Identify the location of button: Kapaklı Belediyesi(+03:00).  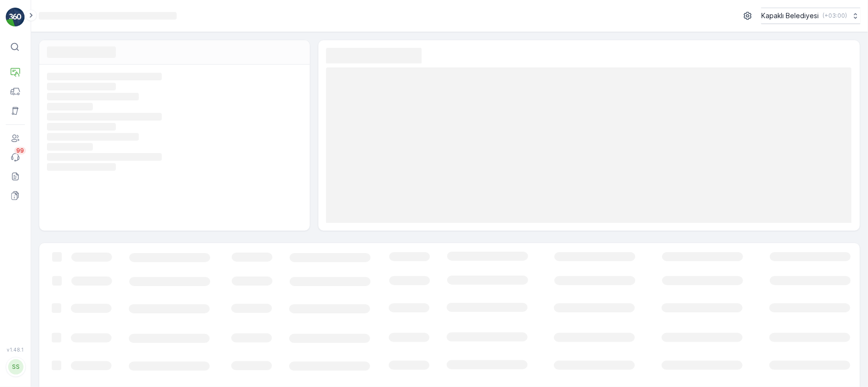
(811, 15).